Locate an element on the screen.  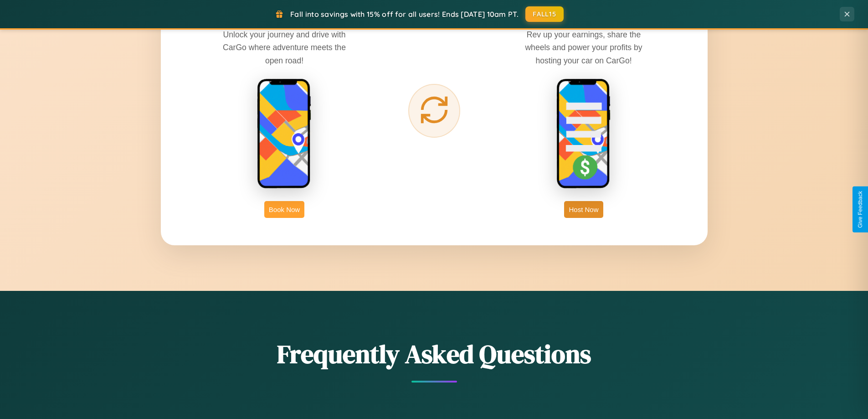
p: Unlock your journey and drive with CarGo where adventure meets the open road! is located at coordinates (284, 47).